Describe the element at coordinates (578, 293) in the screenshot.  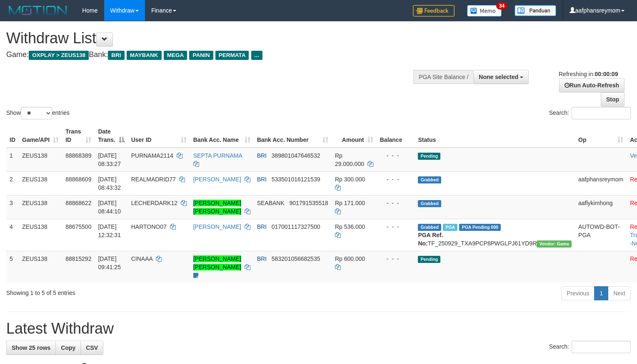
I see `a: Previous` at that location.